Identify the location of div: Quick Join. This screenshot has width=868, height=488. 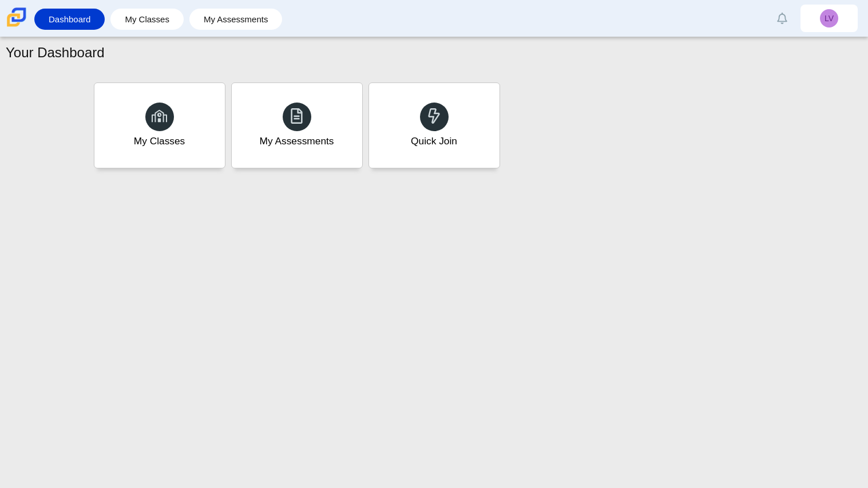
(434, 141).